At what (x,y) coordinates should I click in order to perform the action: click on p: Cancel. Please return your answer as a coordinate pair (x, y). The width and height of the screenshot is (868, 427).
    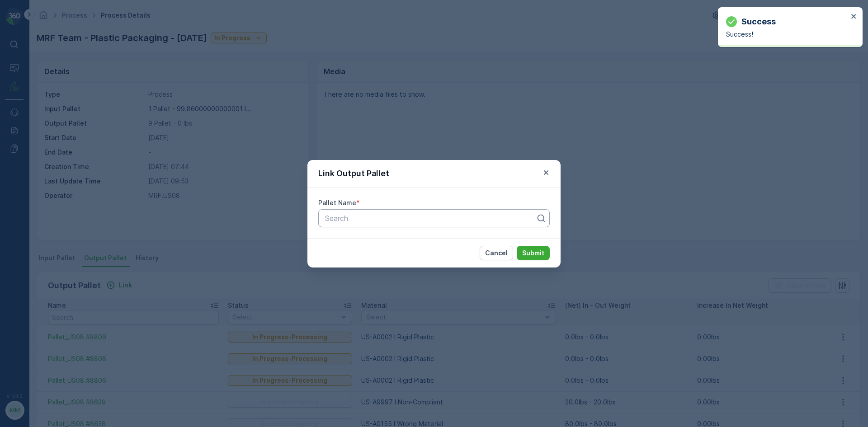
    Looking at the image, I should click on (496, 253).